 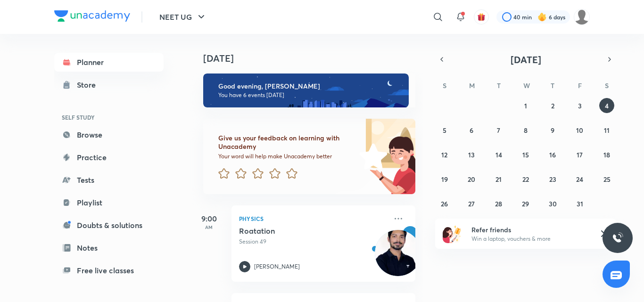 What do you see at coordinates (607, 155) in the screenshot?
I see `abbr: October 18, 2025` at bounding box center [607, 155].